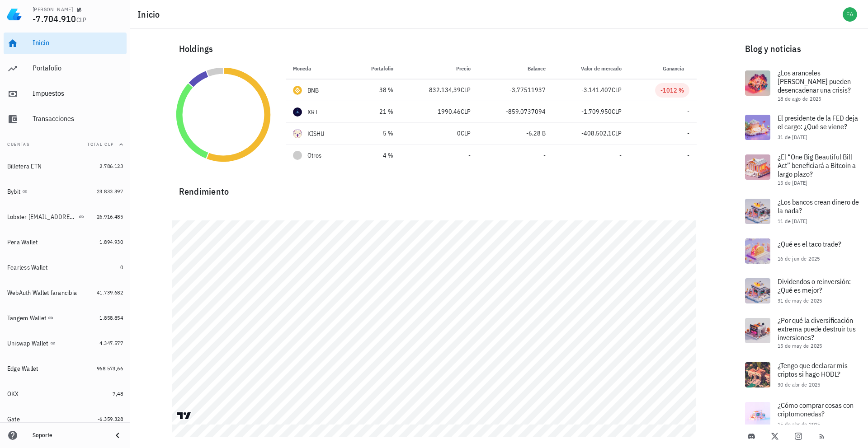 The width and height of the screenshot is (868, 448). Describe the element at coordinates (803, 291) in the screenshot. I see `a: Dividendos o reinversión: ¿Qué es mejor? 31 de may de 2025` at that location.